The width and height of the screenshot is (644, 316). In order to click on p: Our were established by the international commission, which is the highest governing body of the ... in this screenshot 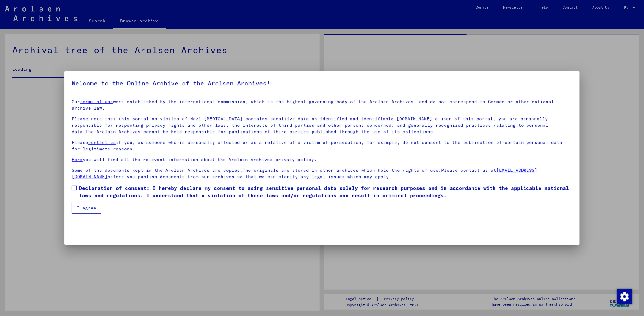, I will do `click(322, 105)`.